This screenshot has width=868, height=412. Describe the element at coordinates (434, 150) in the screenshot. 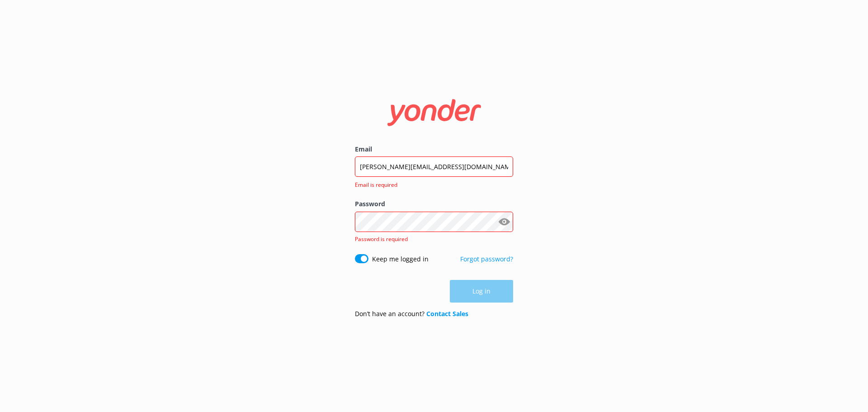

I see `label: Email` at that location.